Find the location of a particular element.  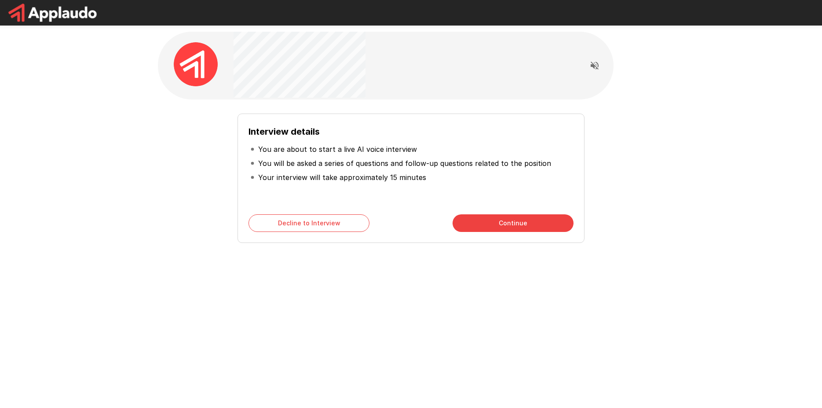

button: Read questions aloud is located at coordinates (595, 66).